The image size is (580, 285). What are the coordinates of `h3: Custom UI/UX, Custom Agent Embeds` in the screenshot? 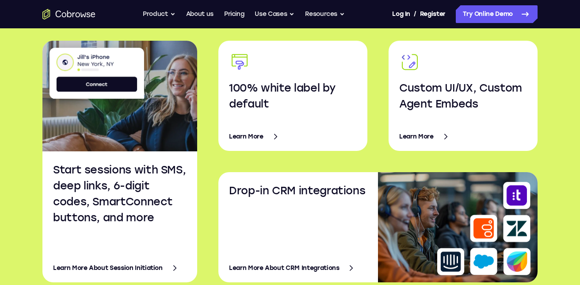 It's located at (463, 96).